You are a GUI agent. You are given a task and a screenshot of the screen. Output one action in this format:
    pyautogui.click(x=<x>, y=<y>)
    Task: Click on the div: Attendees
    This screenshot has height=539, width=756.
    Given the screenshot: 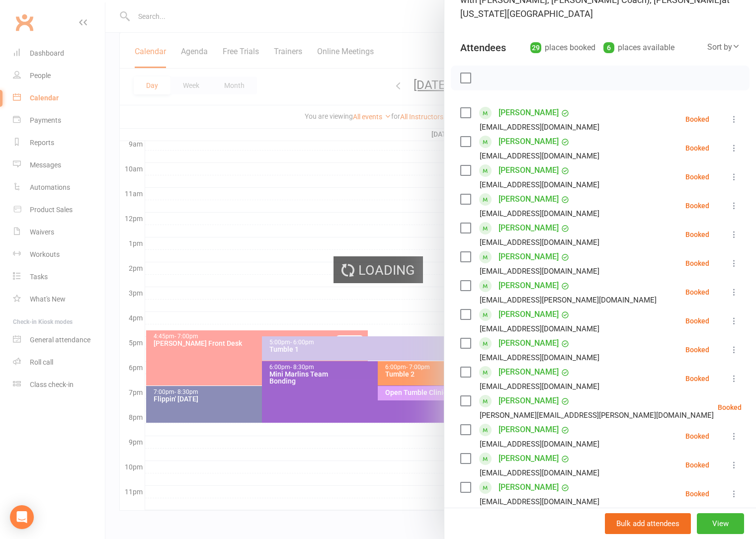 What is the action you would take?
    pyautogui.click(x=483, y=48)
    